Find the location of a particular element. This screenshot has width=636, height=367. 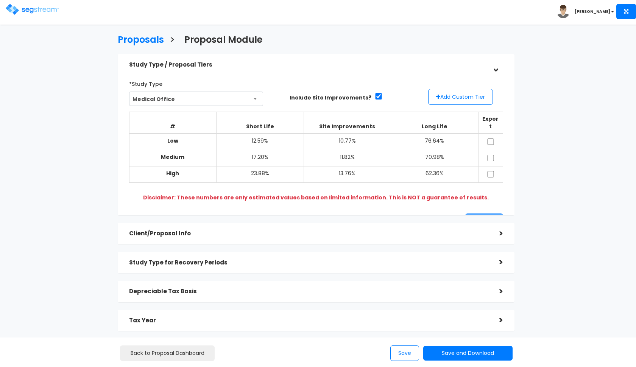

h5: Depreciable Tax Basis is located at coordinates (309, 292).